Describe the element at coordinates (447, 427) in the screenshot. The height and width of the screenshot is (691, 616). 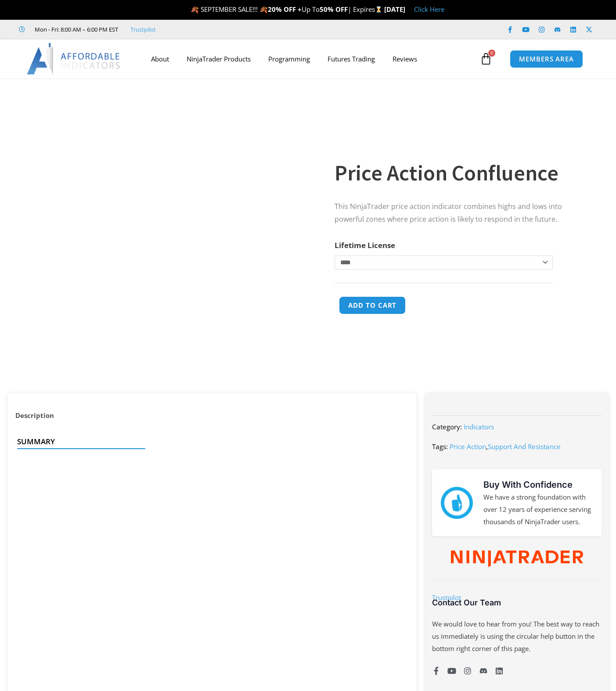
I see `span: Category:` at that location.